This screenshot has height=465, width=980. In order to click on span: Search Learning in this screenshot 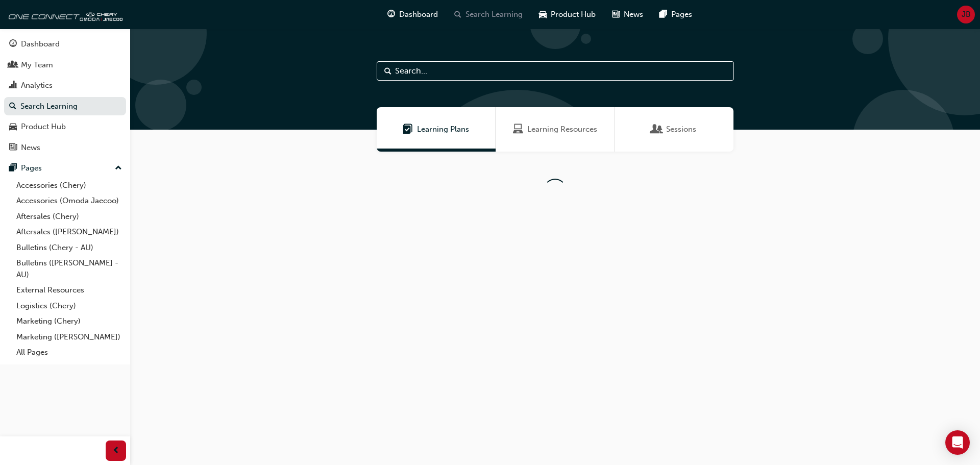, I will do `click(495, 14)`.